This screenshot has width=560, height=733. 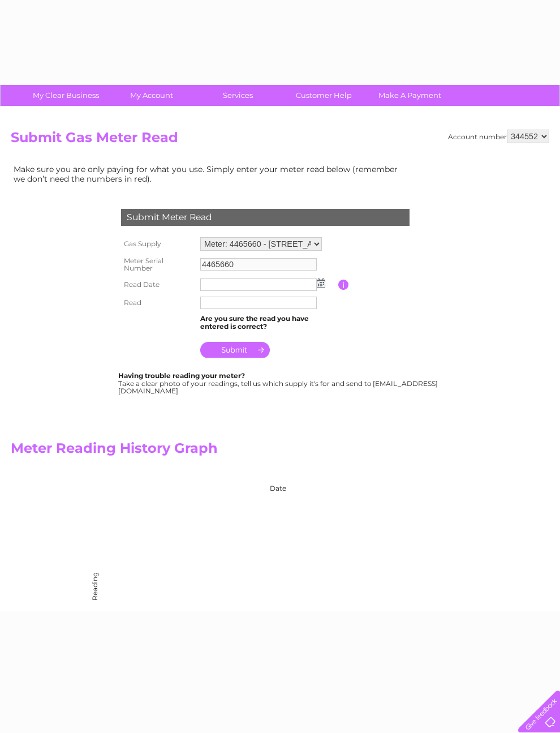 What do you see at coordinates (410, 95) in the screenshot?
I see `a: Make A Payment` at bounding box center [410, 95].